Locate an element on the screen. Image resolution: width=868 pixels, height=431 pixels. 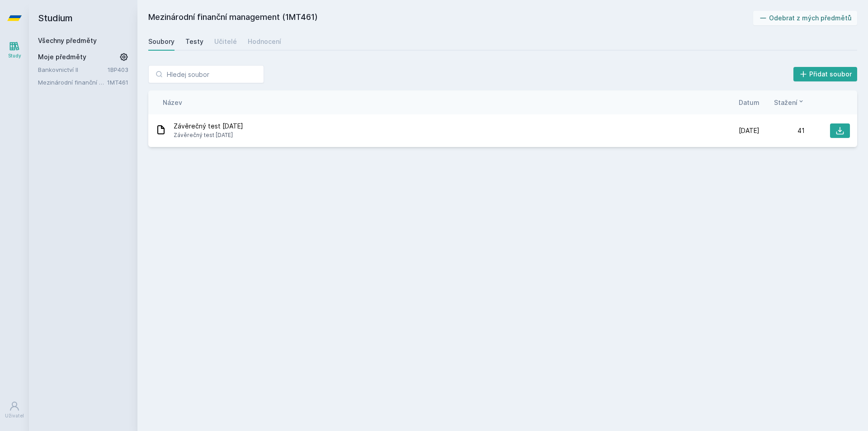
a: Hodnocení is located at coordinates (264, 42).